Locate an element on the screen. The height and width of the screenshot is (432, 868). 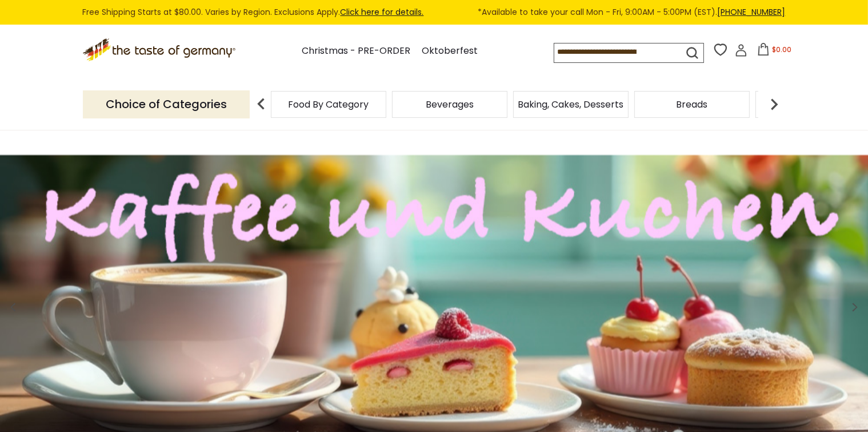
p: Choice of Categories is located at coordinates (166, 104).